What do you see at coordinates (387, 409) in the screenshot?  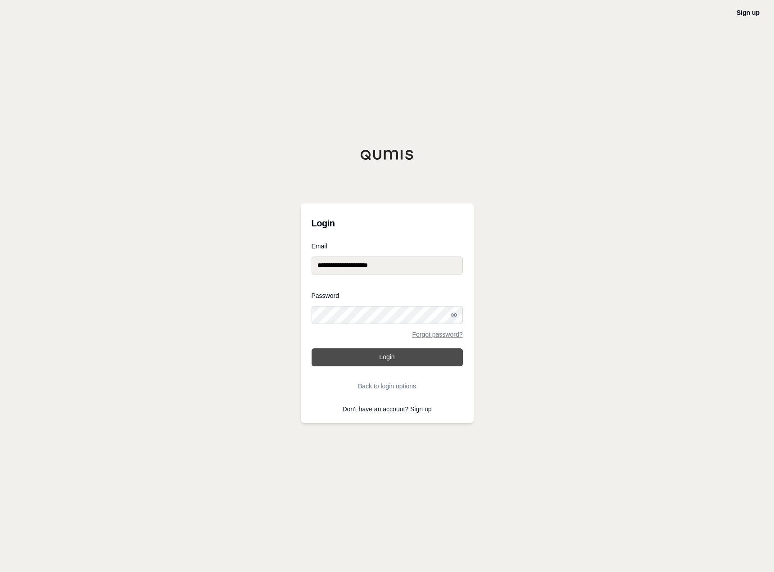 I see `p: Don't have an account?` at bounding box center [387, 409].